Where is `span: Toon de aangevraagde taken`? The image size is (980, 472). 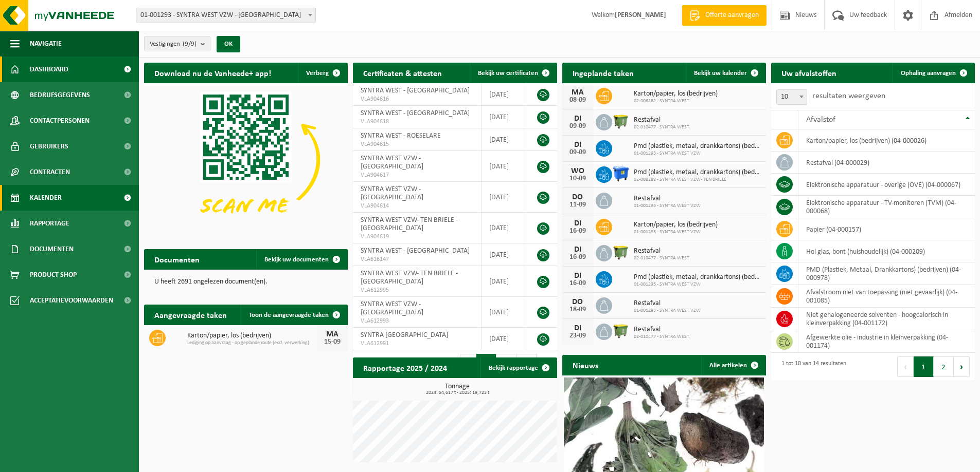
span: Toon de aangevraagde taken is located at coordinates (289, 315).